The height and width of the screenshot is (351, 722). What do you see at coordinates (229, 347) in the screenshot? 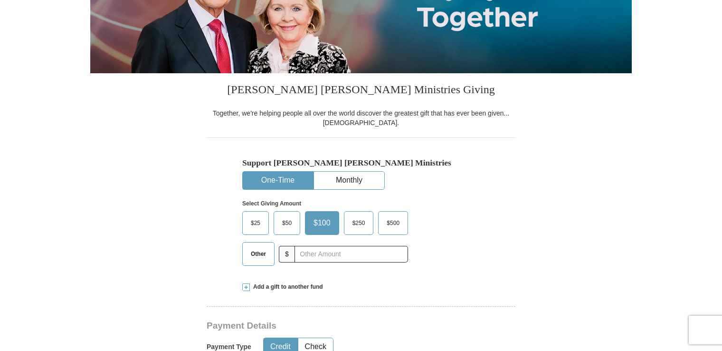
I see `h5: Payment Type` at bounding box center [229, 347].